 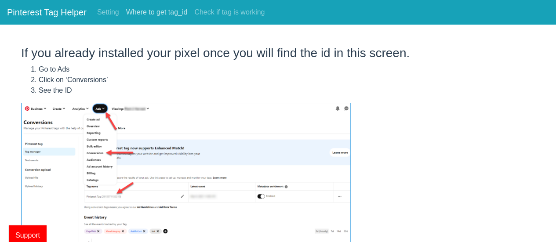 I want to click on li: Click on ‘Conversions’, so click(x=286, y=80).